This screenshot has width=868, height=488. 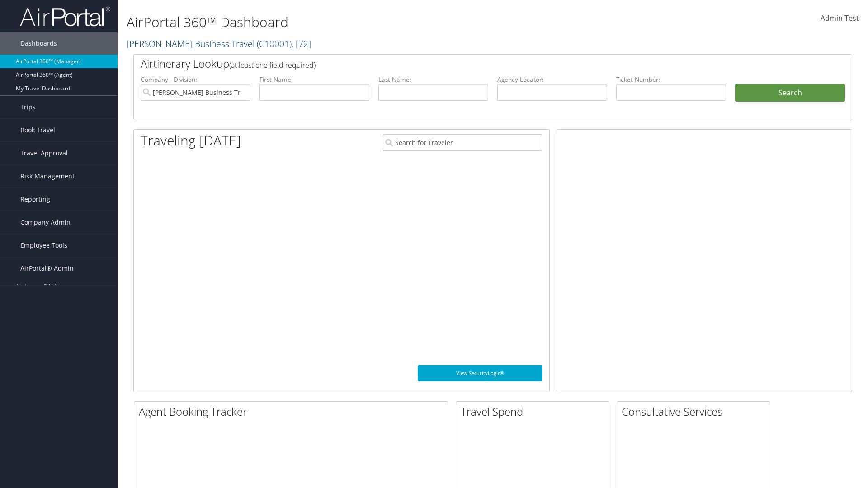 I want to click on span: Book Travel, so click(x=38, y=130).